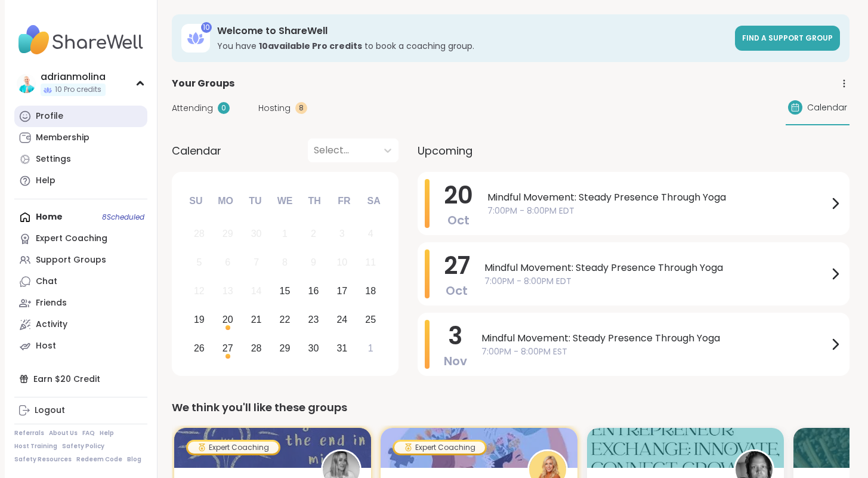 The height and width of the screenshot is (478, 868). I want to click on div: Choose Tuesday, October 28th, 2025, so click(256, 348).